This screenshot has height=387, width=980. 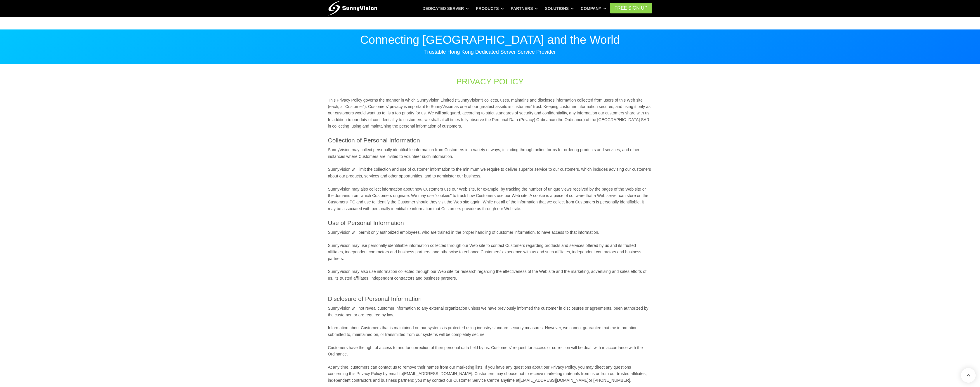 I want to click on h4: Use of Personal Information, so click(x=490, y=222).